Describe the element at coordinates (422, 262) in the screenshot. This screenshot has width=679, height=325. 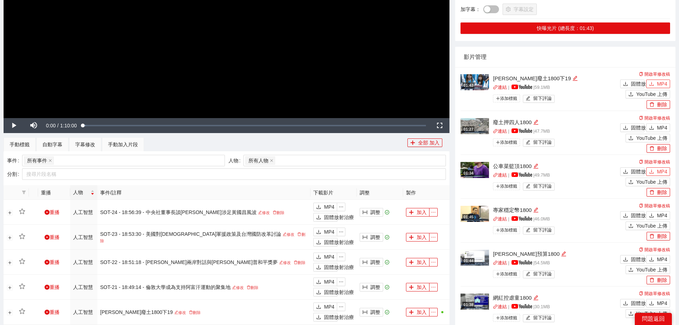
I see `font: 加入` at that location.